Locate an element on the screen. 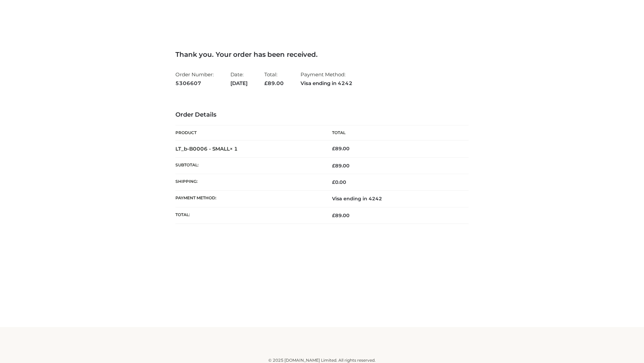 This screenshot has width=644, height=363. bdi: 89.00 is located at coordinates (341, 148).